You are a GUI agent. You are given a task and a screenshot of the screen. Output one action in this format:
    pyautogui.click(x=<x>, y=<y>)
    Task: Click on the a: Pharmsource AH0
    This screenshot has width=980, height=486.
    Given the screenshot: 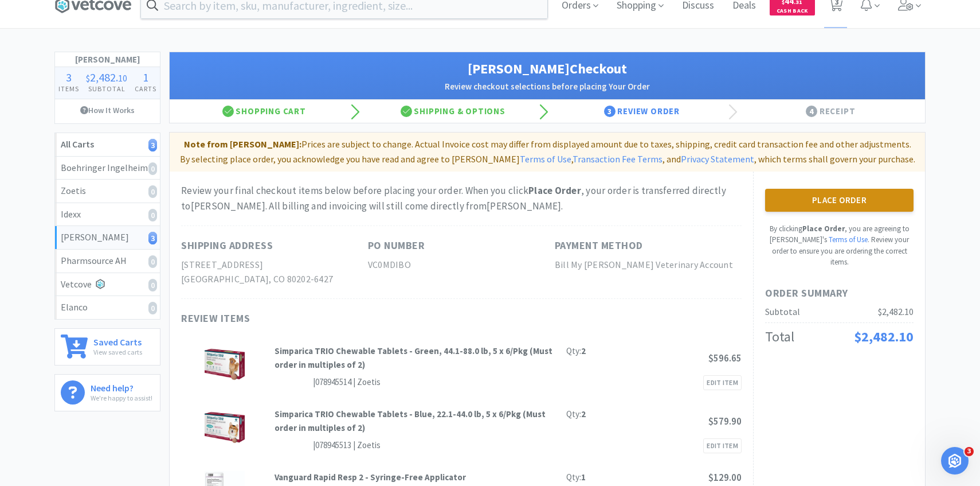 What is the action you would take?
    pyautogui.click(x=107, y=261)
    